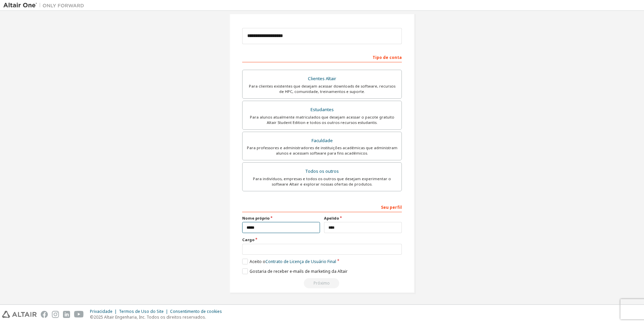  Describe the element at coordinates (322, 151) in the screenshot. I see `div: Para professores e administradores de instituições acadêmicas que administram alunos e acessam so...` at that location.